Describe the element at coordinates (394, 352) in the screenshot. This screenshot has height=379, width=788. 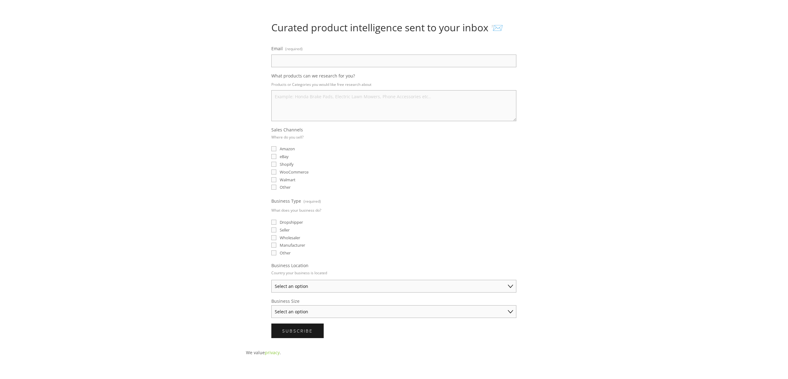
I see `p: We value .` at that location.